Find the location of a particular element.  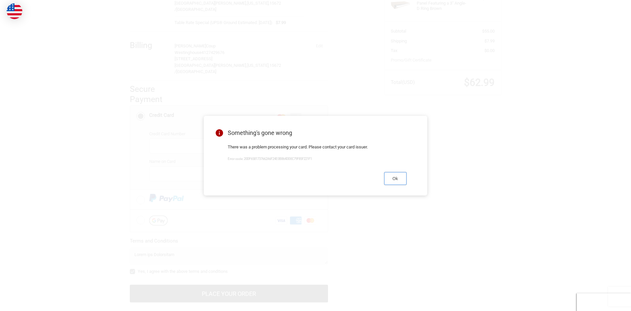

span: Something's gone wrong is located at coordinates (260, 132).